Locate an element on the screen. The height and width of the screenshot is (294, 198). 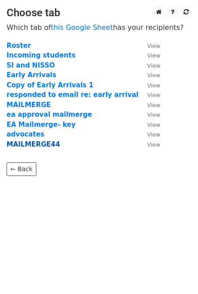
a: Early Arrivals is located at coordinates (31, 75).